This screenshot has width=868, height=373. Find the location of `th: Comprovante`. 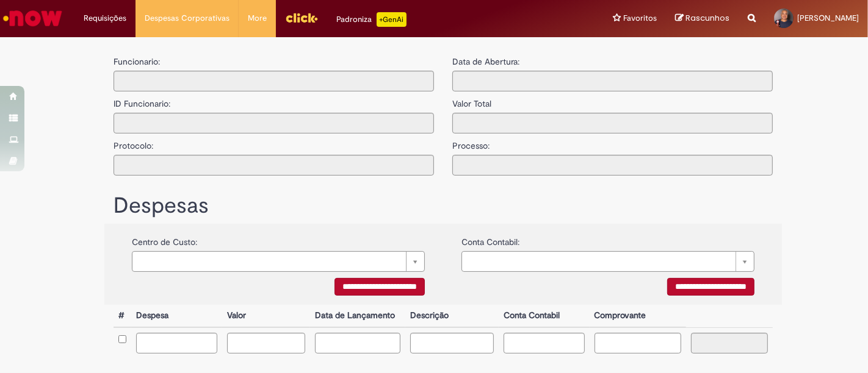

th: Comprovante is located at coordinates (638, 316).